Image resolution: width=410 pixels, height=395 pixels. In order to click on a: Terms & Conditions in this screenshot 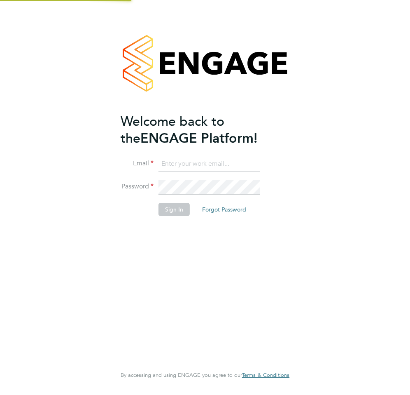, I will do `click(266, 375)`.